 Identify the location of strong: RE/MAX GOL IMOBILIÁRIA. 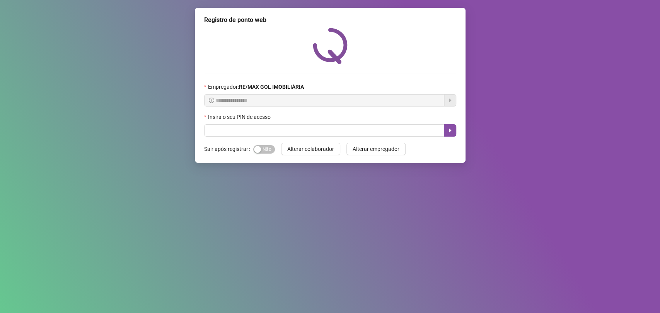
(271, 87).